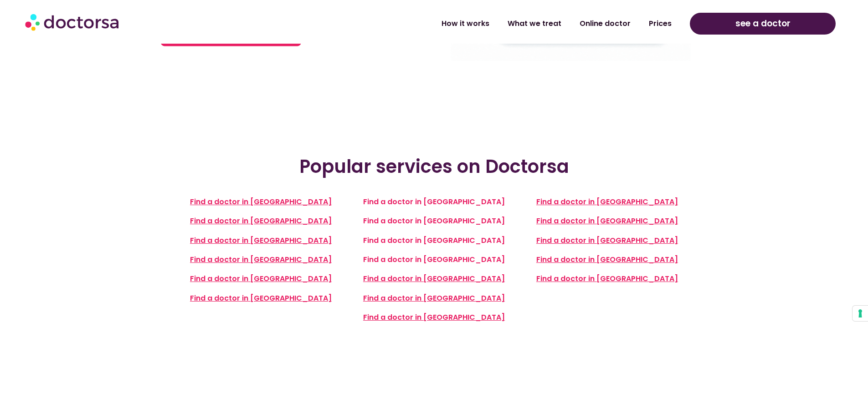 This screenshot has width=868, height=418. I want to click on nav: Menu, so click(452, 24).